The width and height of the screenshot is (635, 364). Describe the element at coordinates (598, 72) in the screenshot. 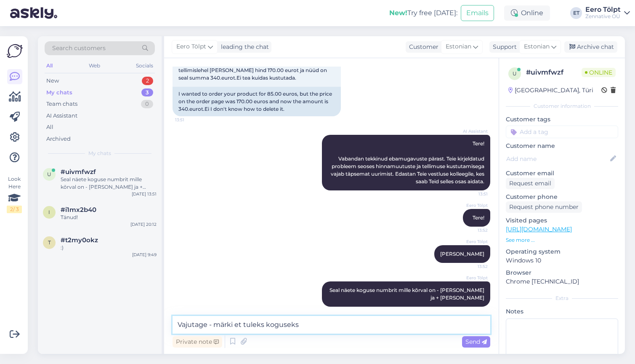

I see `span: Online` at that location.